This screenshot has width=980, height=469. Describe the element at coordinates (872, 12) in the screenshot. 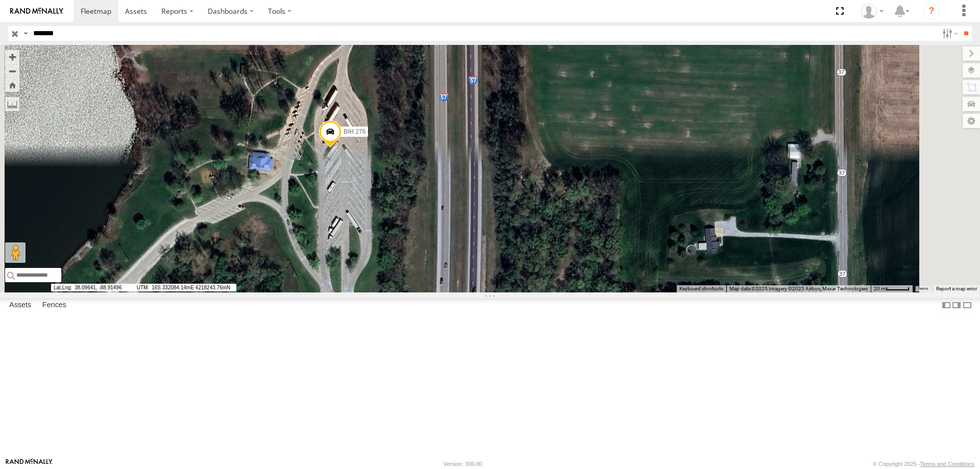

I see `div: Nele .` at that location.